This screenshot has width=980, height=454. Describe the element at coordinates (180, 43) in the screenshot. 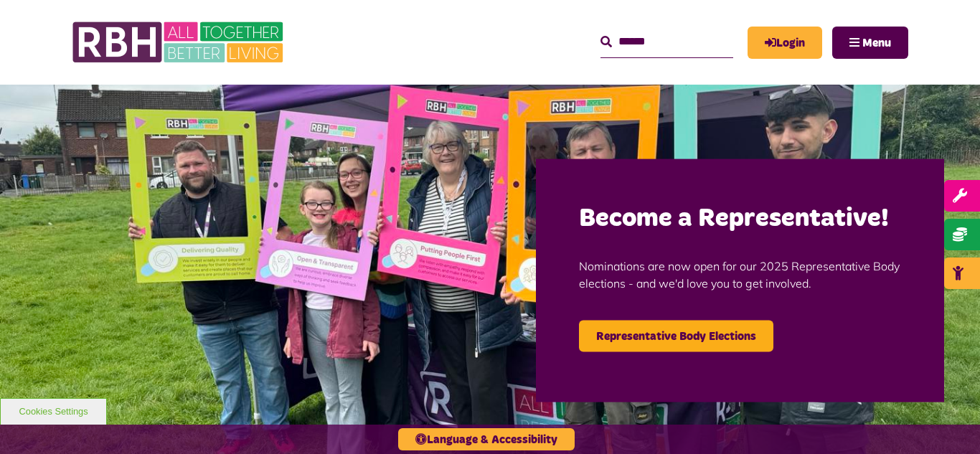

I see `img: RBH` at that location.